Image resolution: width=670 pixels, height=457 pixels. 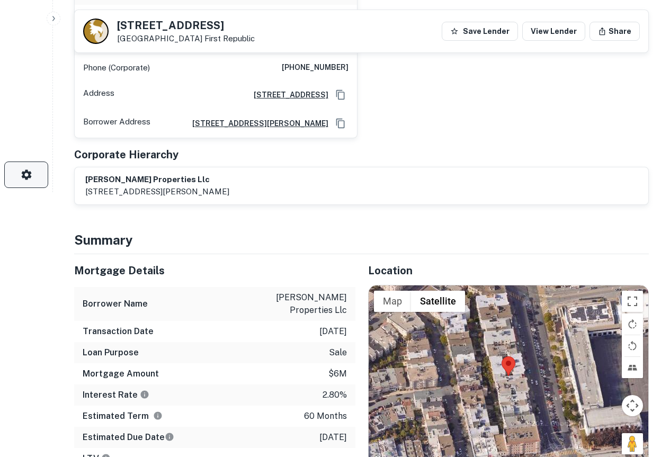 I want to click on h5: Mortgage Details, so click(x=214, y=270).